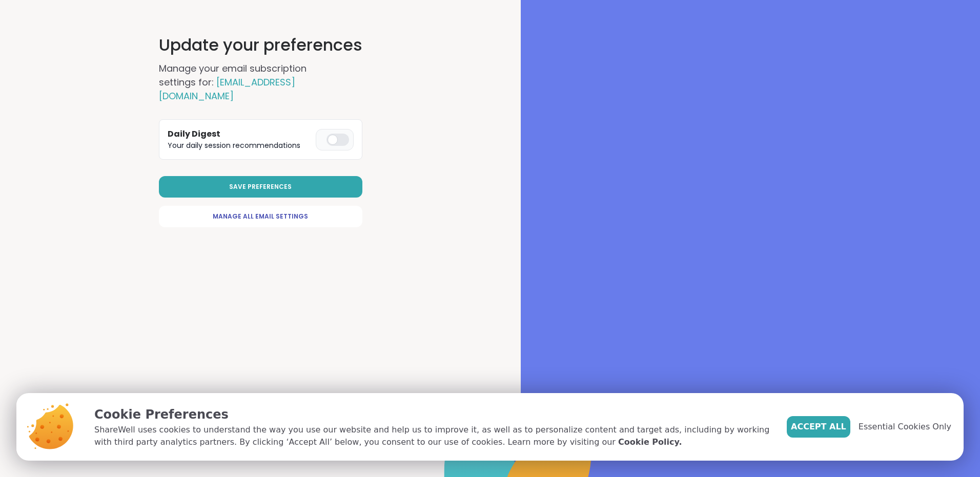 This screenshot has width=980, height=477. Describe the element at coordinates (432, 415) in the screenshot. I see `p: Cookie Preferences` at that location.